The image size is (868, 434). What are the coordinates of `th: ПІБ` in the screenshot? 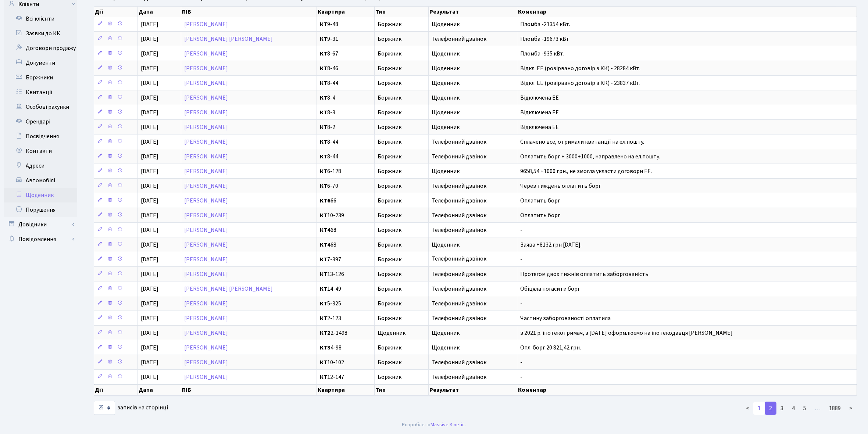 It's located at (249, 12).